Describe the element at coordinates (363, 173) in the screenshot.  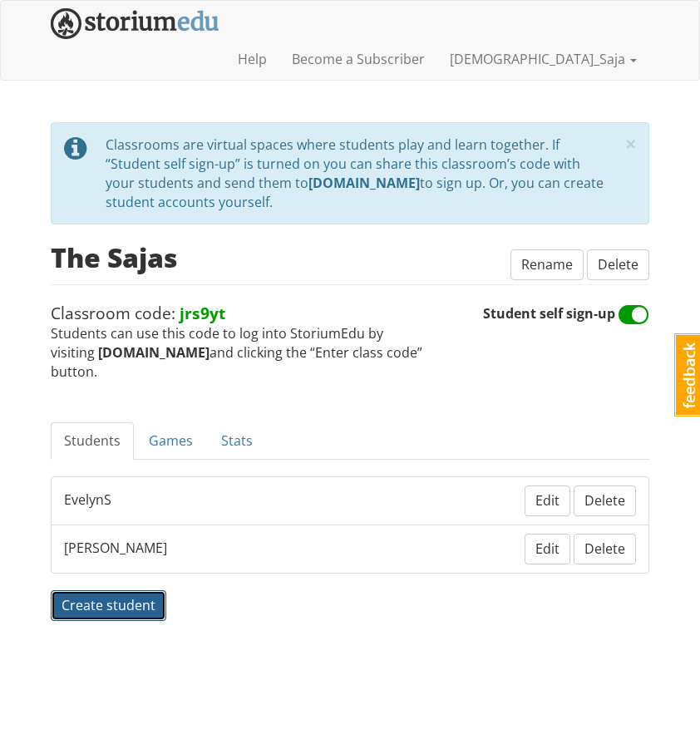
I see `div: Classrooms are virtual spaces where students play and learn together. If “Student self sign-up” i...` at that location.